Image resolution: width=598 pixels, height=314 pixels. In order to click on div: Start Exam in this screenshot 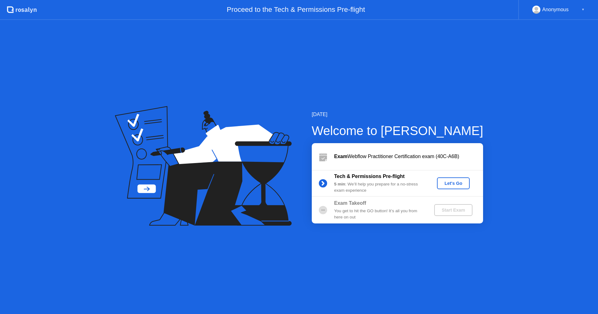, I will do `click(453, 210)`.